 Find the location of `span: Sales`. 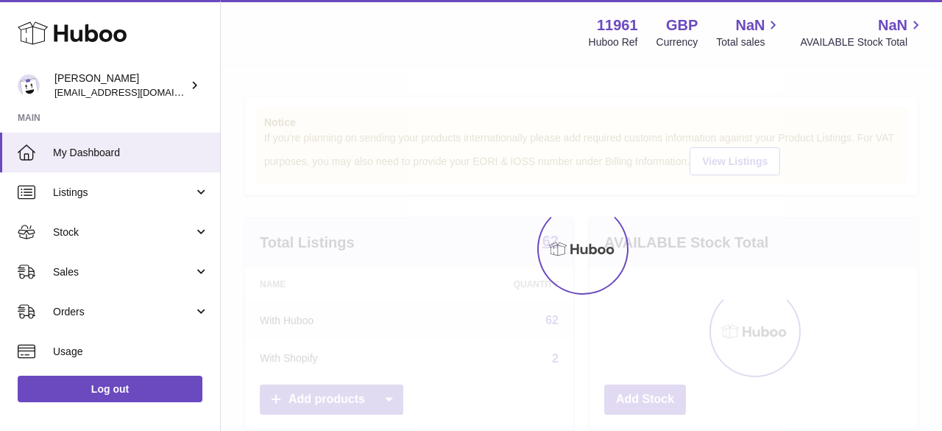

span: Sales is located at coordinates (123, 272).